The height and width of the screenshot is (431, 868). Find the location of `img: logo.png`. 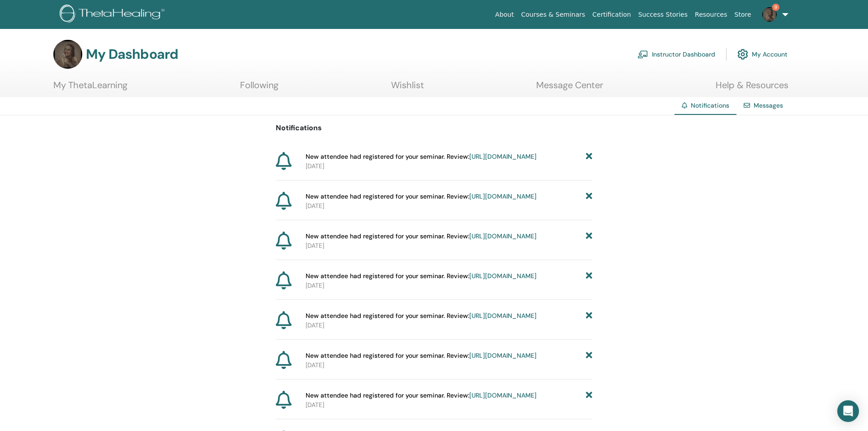

img: logo.png is located at coordinates (114, 15).